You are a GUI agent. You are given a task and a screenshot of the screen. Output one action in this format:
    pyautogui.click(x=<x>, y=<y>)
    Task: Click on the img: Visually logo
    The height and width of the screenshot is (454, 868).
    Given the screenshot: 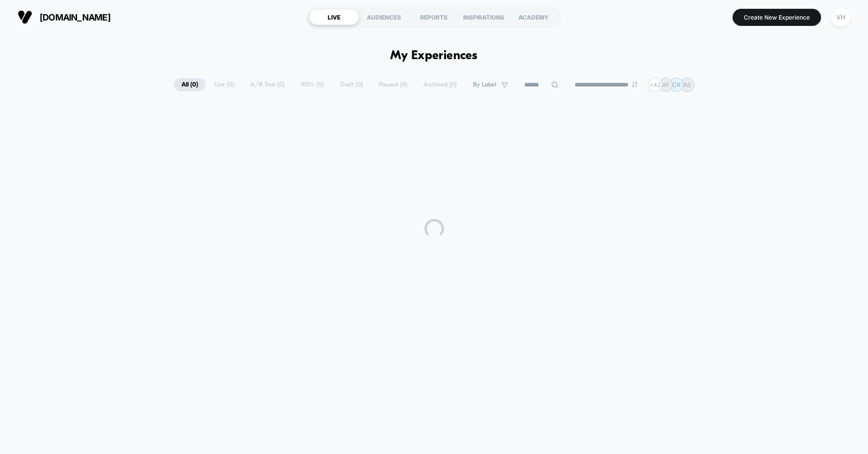 What is the action you would take?
    pyautogui.click(x=25, y=17)
    